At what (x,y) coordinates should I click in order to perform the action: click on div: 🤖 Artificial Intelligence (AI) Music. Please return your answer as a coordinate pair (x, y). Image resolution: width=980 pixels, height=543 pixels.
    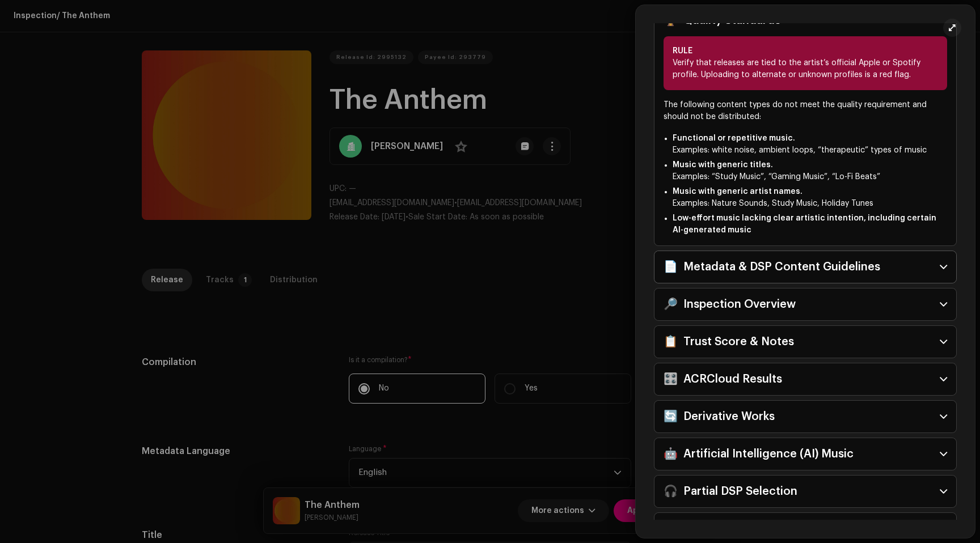
    Looking at the image, I should click on (759, 454).